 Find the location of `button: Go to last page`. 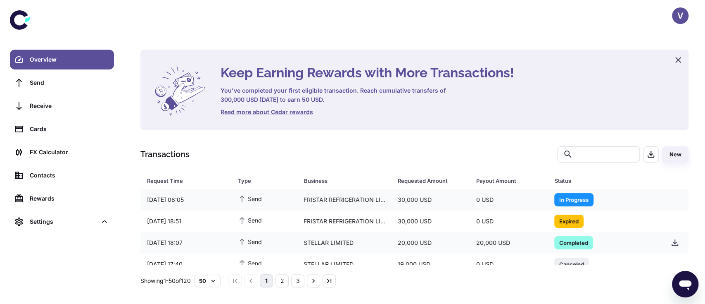

button: Go to last page is located at coordinates (329, 281).